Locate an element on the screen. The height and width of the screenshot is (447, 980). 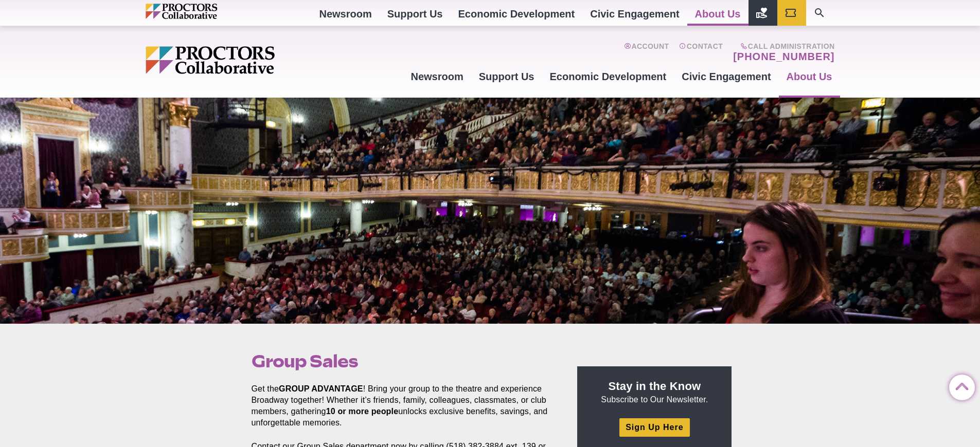
strong: GROUP ADVANTAGE is located at coordinates (321, 389).